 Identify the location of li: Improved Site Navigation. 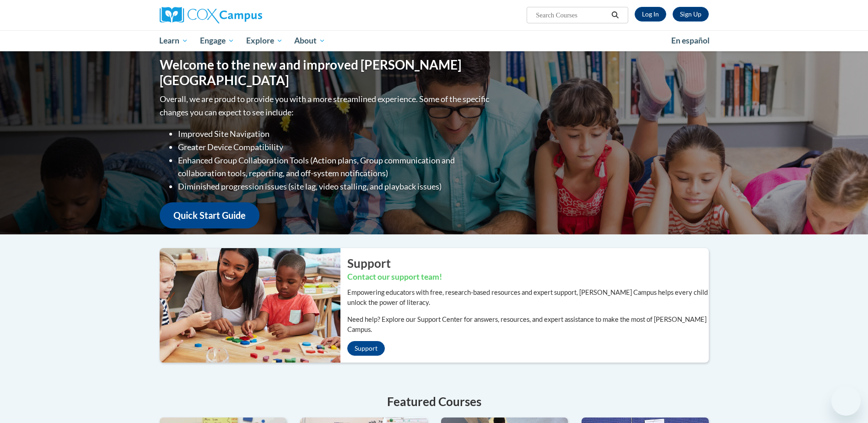
(334, 134).